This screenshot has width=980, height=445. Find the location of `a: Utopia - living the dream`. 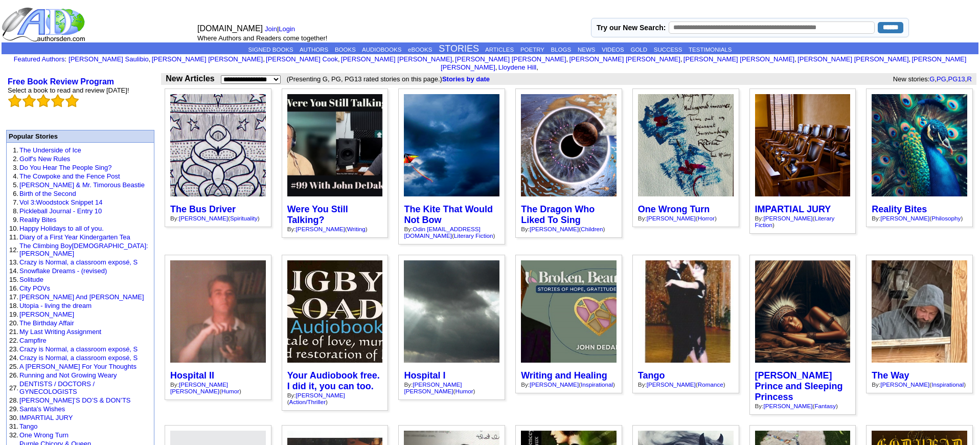

a: Utopia - living the dream is located at coordinates (55, 305).